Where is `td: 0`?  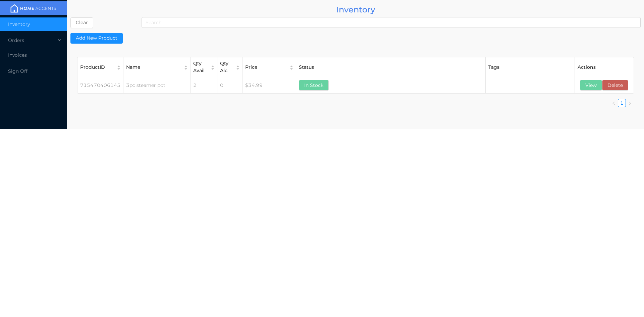 td: 0 is located at coordinates (230, 85).